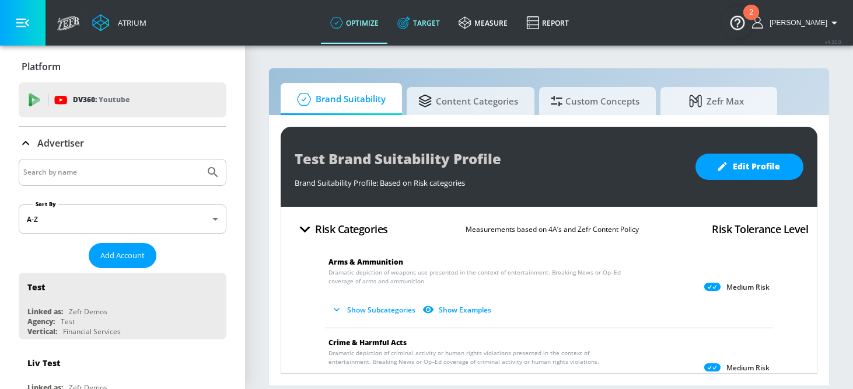 The image size is (853, 389). Describe the element at coordinates (123, 255) in the screenshot. I see `button: Add Account` at that location.